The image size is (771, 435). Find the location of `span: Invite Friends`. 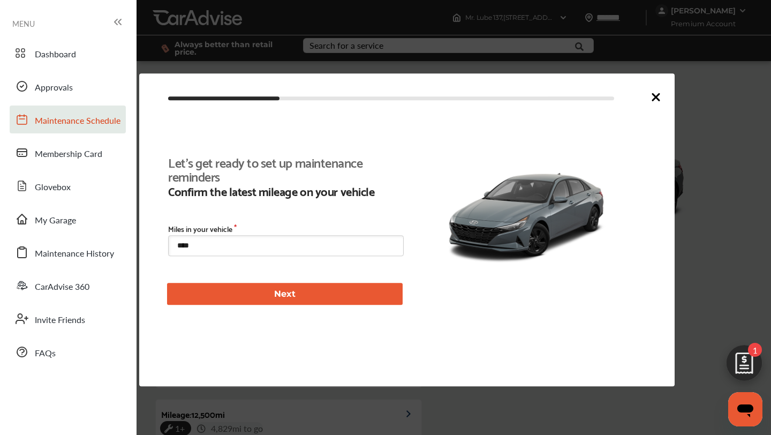

span: Invite Friends is located at coordinates (60, 320).